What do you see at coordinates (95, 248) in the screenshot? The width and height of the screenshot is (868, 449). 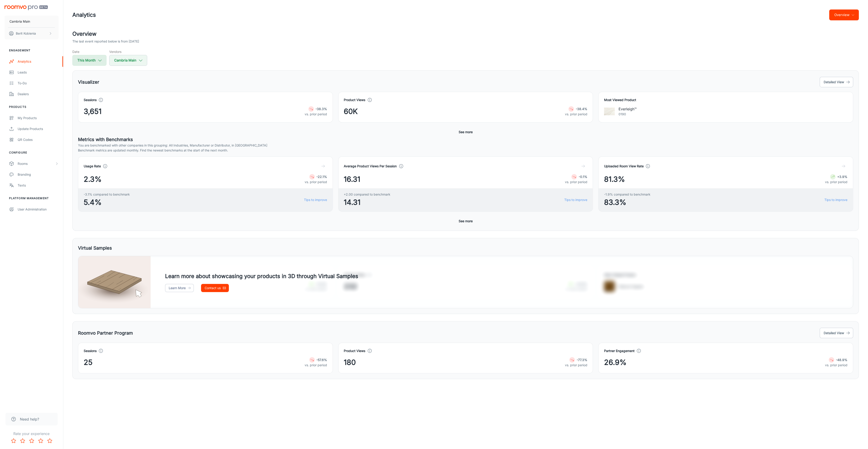 I see `h5: Virtual Samples` at bounding box center [95, 248].